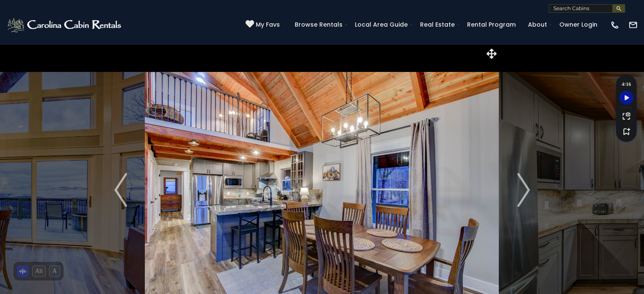 The height and width of the screenshot is (294, 644). What do you see at coordinates (65, 25) in the screenshot?
I see `img: White-1-2.png` at bounding box center [65, 25].